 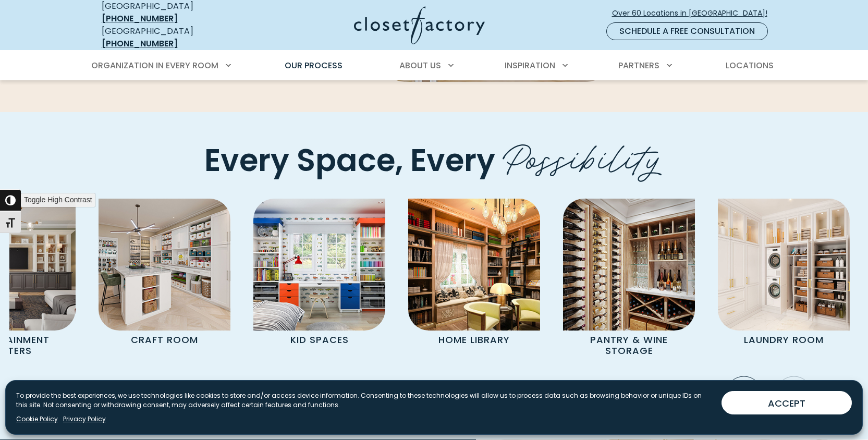 I want to click on img: Custom Laundry Room, so click(x=783, y=264).